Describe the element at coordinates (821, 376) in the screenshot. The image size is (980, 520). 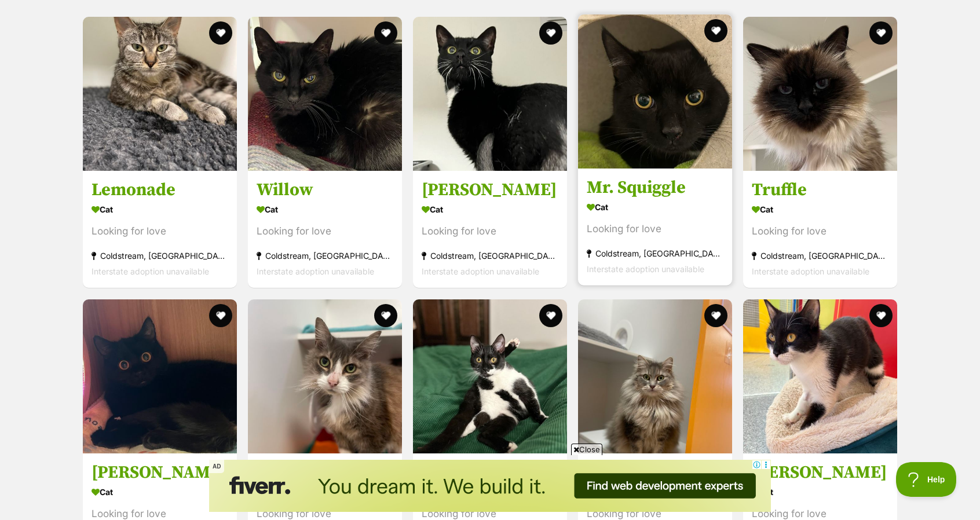
I see `img: Bellini` at that location.